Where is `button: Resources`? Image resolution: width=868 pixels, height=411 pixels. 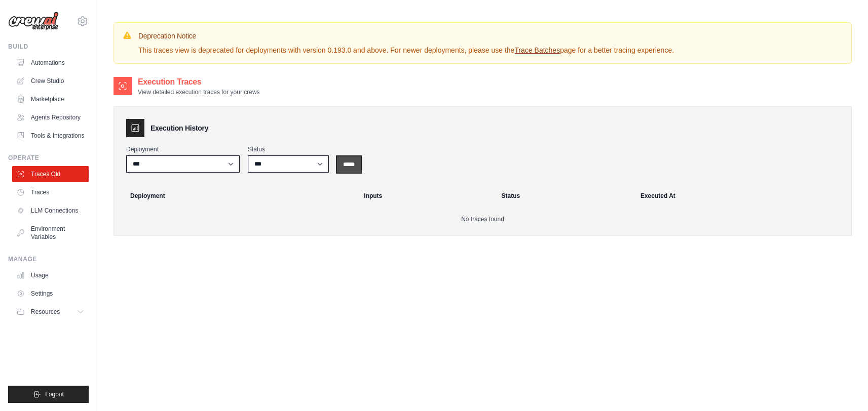
button: Resources is located at coordinates (50, 312).